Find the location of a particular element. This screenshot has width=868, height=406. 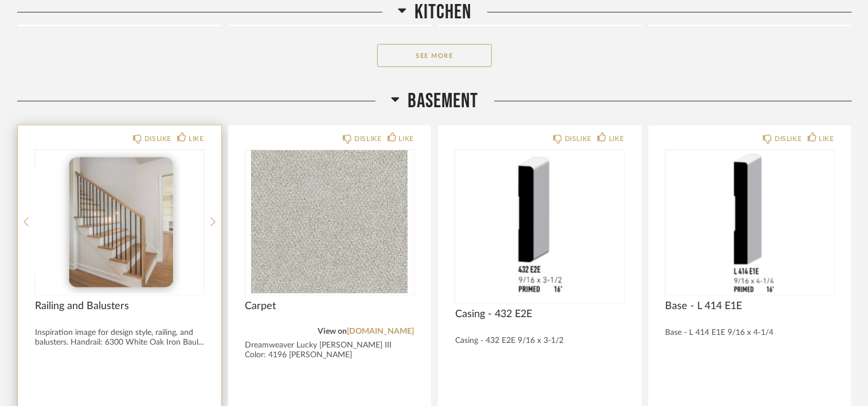

button: See More is located at coordinates (435, 56).